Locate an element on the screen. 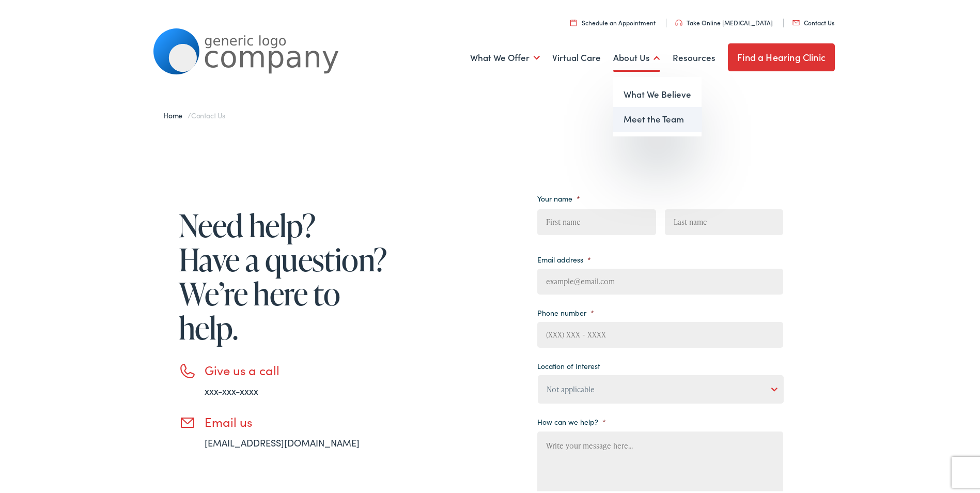 Image resolution: width=980 pixels, height=493 pixels. a: What We Offer is located at coordinates (505, 56).